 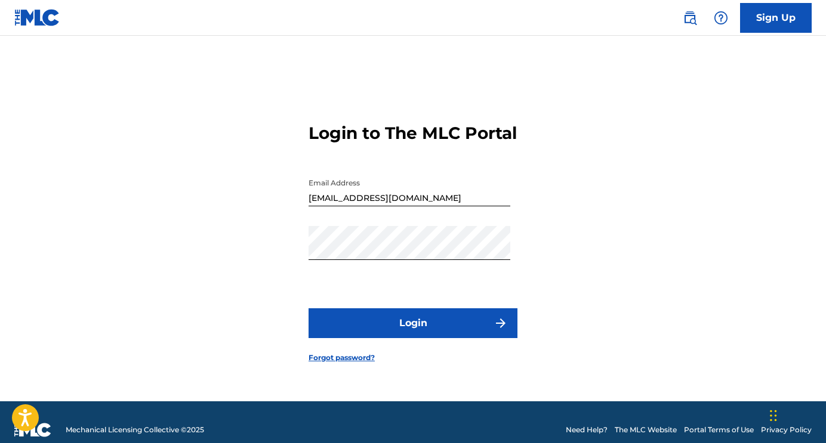 I want to click on h3: Login to The MLC Portal, so click(x=412, y=133).